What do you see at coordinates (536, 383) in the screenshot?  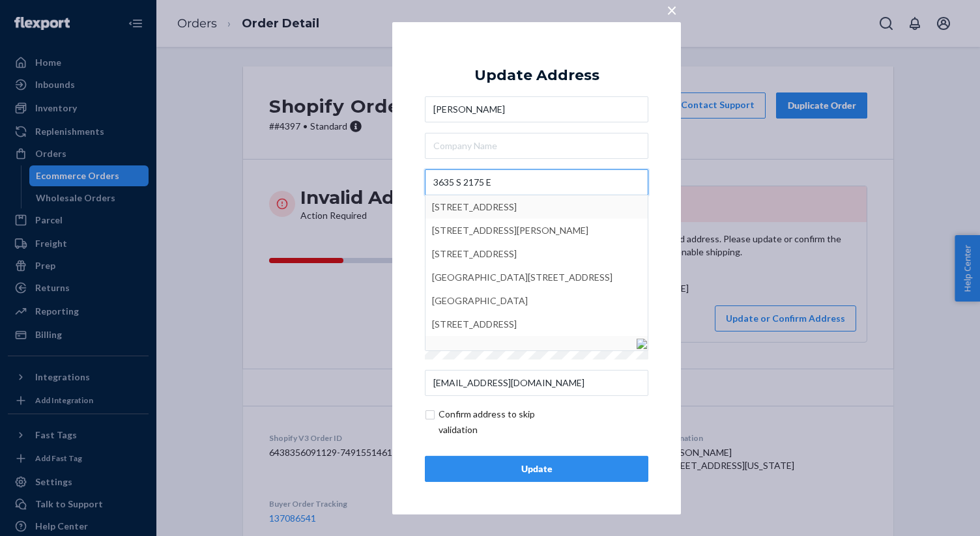 I see `input: Email (Only Required for International)` at bounding box center [536, 383].